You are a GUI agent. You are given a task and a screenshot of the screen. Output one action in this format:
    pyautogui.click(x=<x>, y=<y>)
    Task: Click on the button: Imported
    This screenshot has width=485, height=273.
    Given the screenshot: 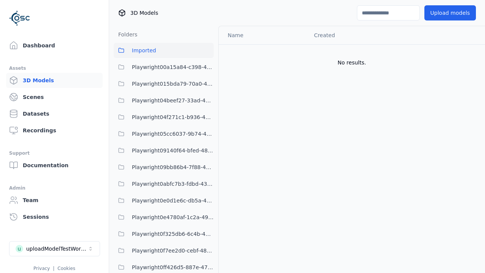 What is the action you would take?
    pyautogui.click(x=164, y=50)
    